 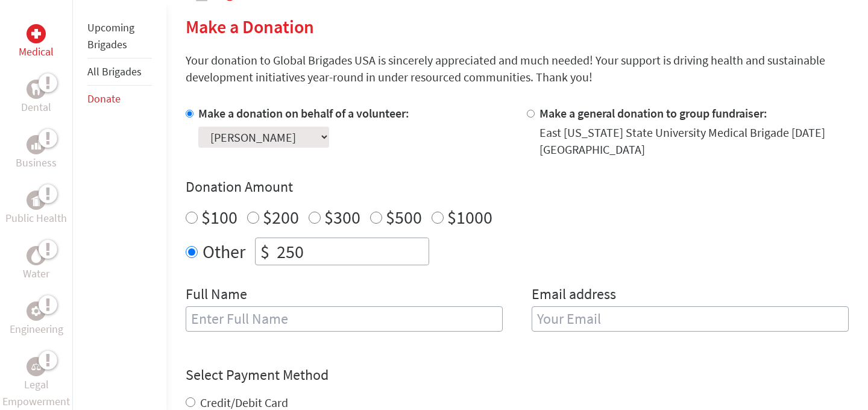 What do you see at coordinates (574, 296) in the screenshot?
I see `label: Email address` at bounding box center [574, 296].